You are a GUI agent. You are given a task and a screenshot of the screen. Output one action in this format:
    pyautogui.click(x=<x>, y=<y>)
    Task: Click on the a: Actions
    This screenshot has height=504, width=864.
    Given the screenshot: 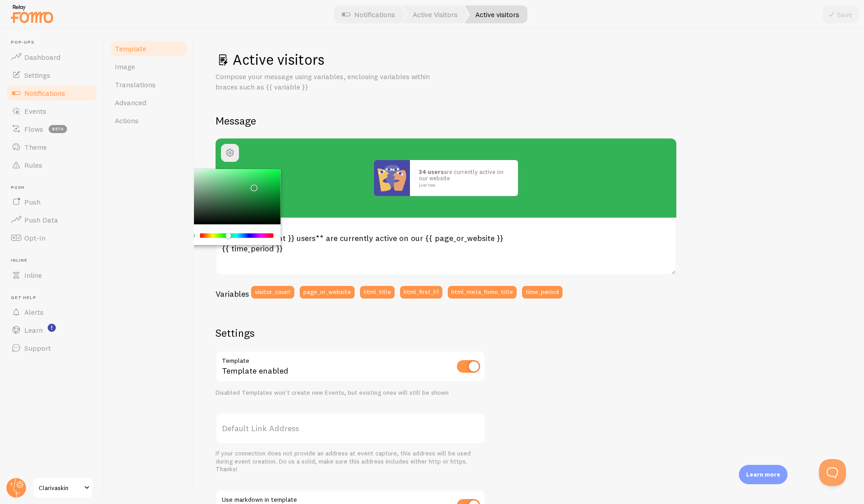 What is the action you would take?
    pyautogui.click(x=149, y=121)
    